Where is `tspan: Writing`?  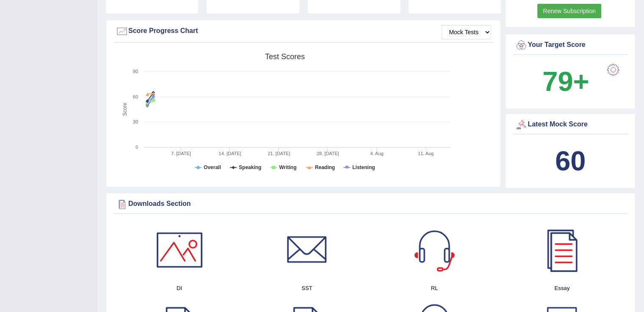 tspan: Writing is located at coordinates (288, 168).